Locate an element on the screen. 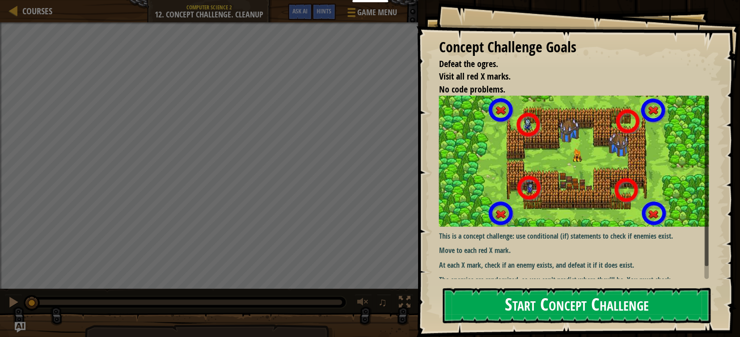 The width and height of the screenshot is (740, 337). button: Start Concept Challenge is located at coordinates (576, 305).